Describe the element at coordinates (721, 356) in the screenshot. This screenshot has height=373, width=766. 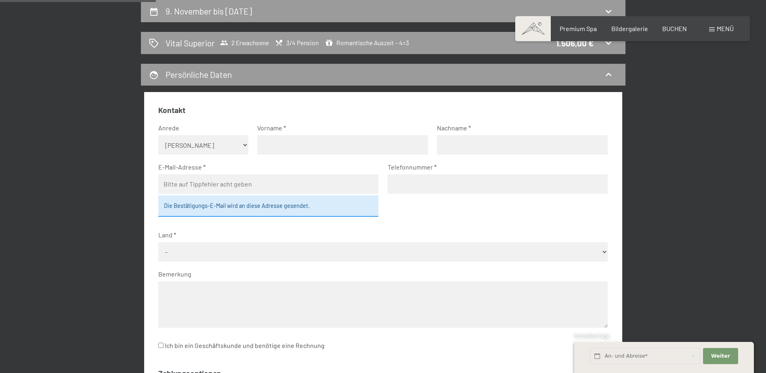
I see `span: Weiter` at that location.